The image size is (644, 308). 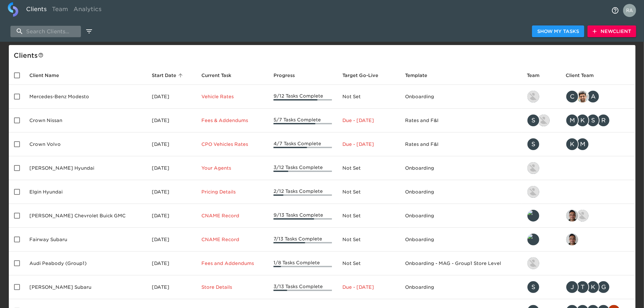 I want to click on div: mcooley@crowncars.com, kwilson@crowncars.com, sparent@crowncars.com, rrobins@crowncars.com, so click(x=598, y=120).